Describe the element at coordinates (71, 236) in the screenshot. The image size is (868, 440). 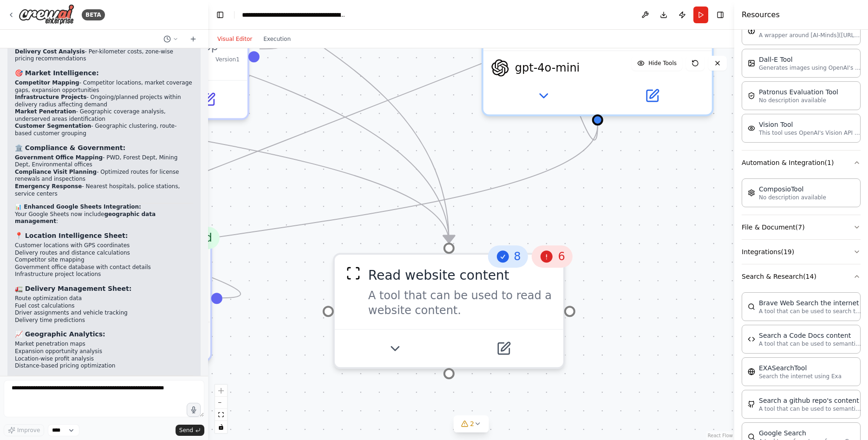
I see `strong: 📍 Location Intelligence Sheet:` at that location.